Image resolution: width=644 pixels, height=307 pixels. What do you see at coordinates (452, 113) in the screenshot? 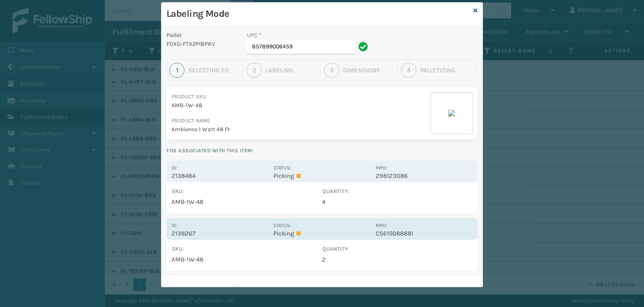
I see `img: 51104088640_40f294f443_o-scaled-700x700.jpg` at bounding box center [452, 113].